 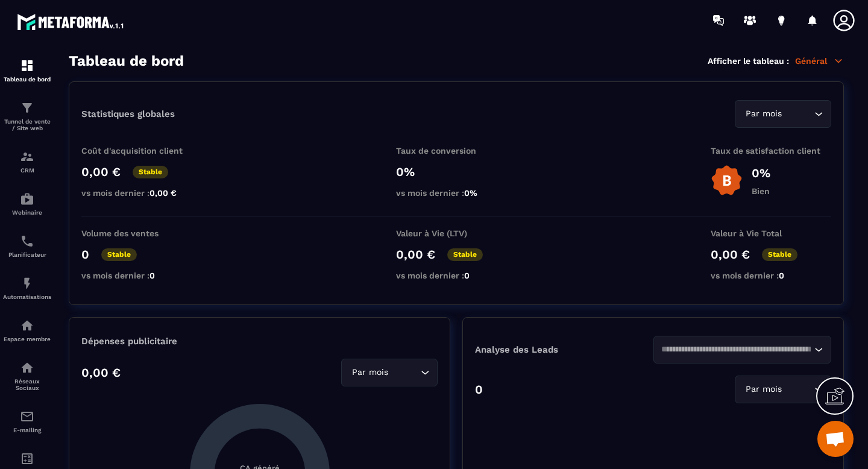 I want to click on p: Valeur à Vie Total, so click(x=771, y=233).